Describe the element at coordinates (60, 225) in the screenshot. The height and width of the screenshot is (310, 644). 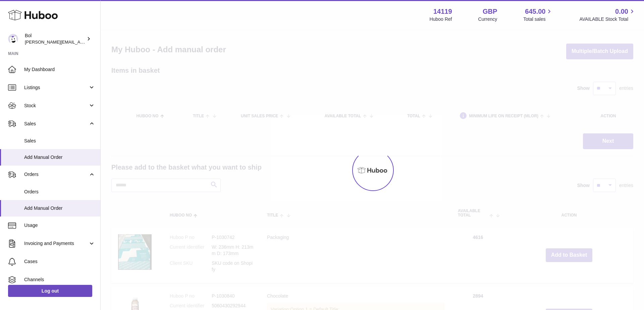
I see `span: Usage` at that location.